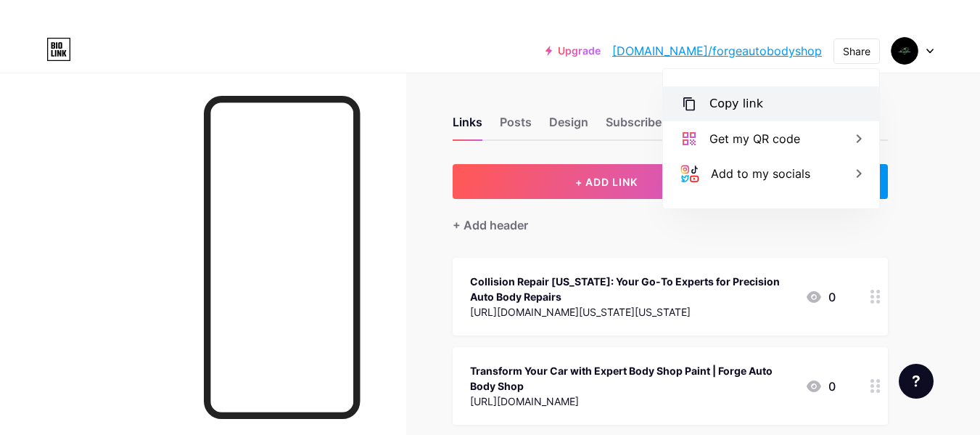 The height and width of the screenshot is (435, 980). I want to click on div: Get my QR code, so click(755, 139).